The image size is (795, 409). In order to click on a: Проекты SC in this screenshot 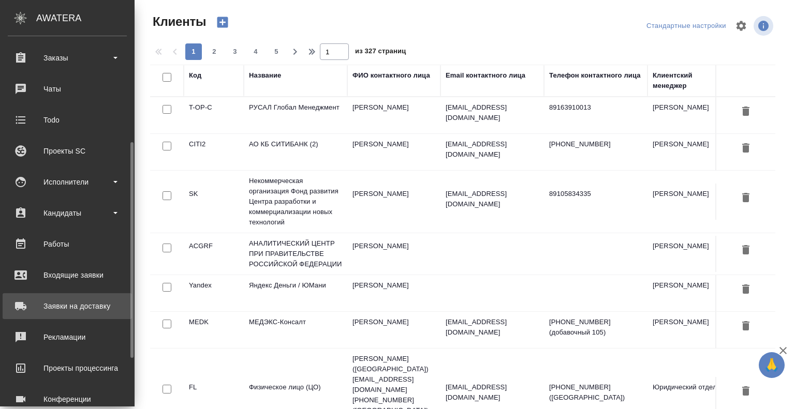, I will do `click(67, 151)`.